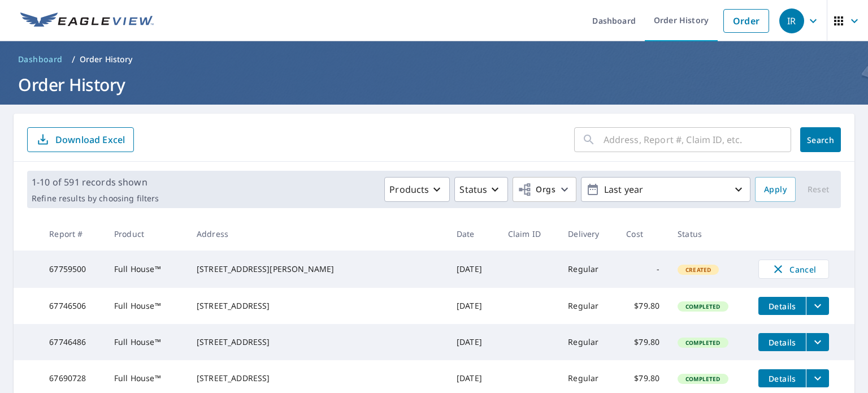  What do you see at coordinates (775, 190) in the screenshot?
I see `span: Apply` at bounding box center [775, 190].